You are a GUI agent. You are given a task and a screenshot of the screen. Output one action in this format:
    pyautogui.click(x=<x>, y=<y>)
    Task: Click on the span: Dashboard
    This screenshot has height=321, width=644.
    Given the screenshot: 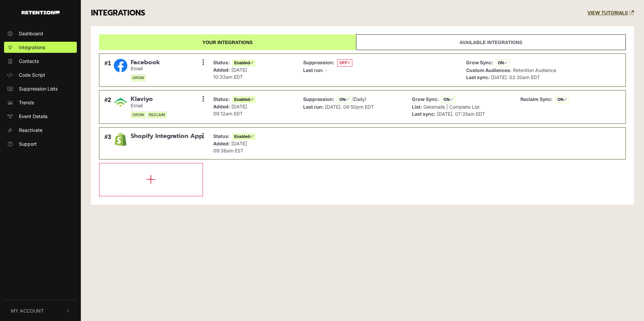 What is the action you would take?
    pyautogui.click(x=31, y=33)
    